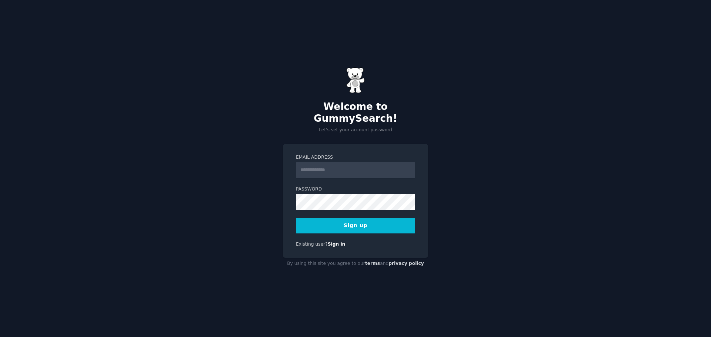 Image resolution: width=711 pixels, height=337 pixels. Describe the element at coordinates (336, 244) in the screenshot. I see `a: Sign in` at that location.